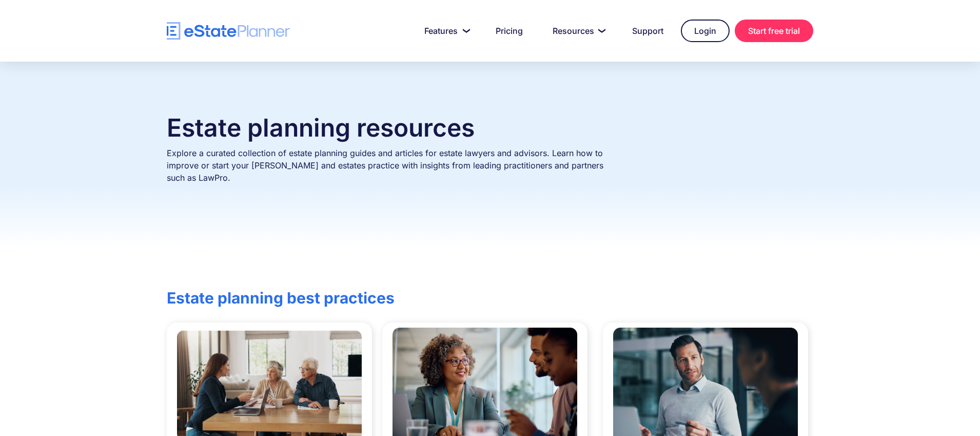 The width and height of the screenshot is (980, 436). Describe the element at coordinates (228, 31) in the screenshot. I see `a: home` at that location.